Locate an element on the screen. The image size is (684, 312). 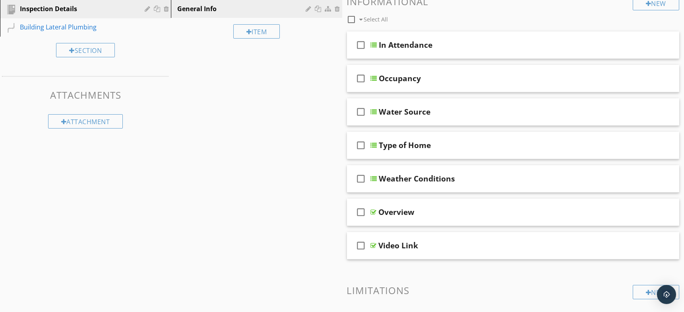
h3: Limitations is located at coordinates (513, 290).